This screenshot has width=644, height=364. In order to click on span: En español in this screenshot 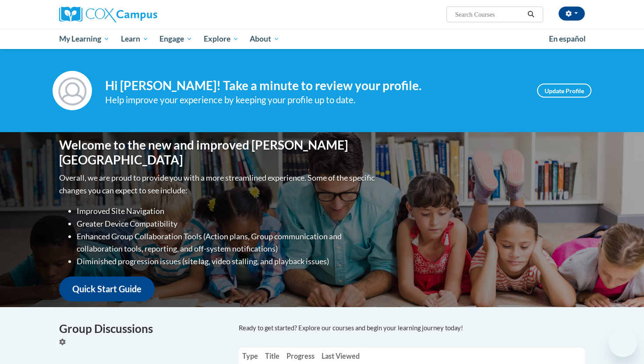, I will do `click(567, 39)`.